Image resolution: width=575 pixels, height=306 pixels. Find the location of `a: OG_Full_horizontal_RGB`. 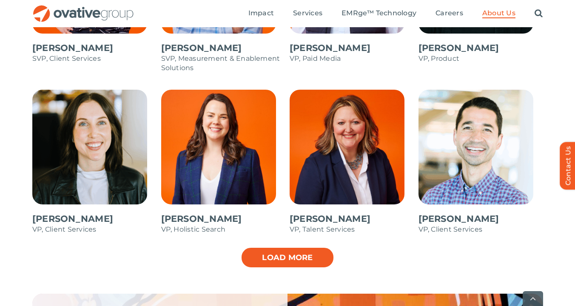

a: OG_Full_horizontal_RGB is located at coordinates (83, 8).